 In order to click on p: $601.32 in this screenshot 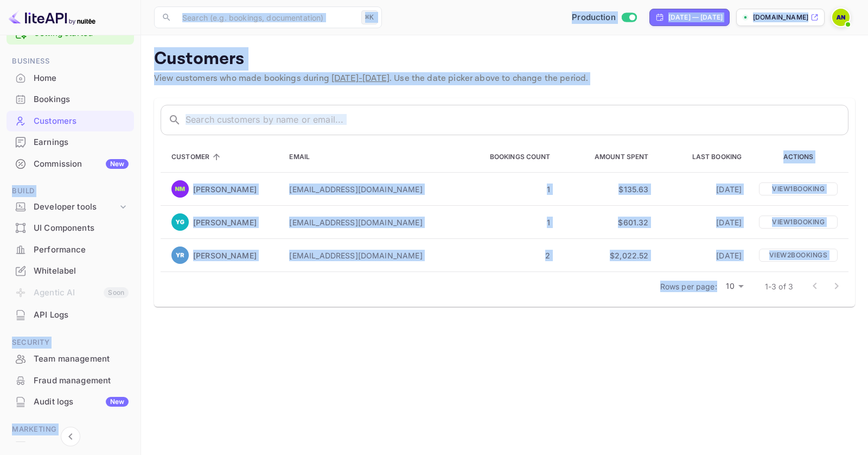, I will do `click(608, 222)`.